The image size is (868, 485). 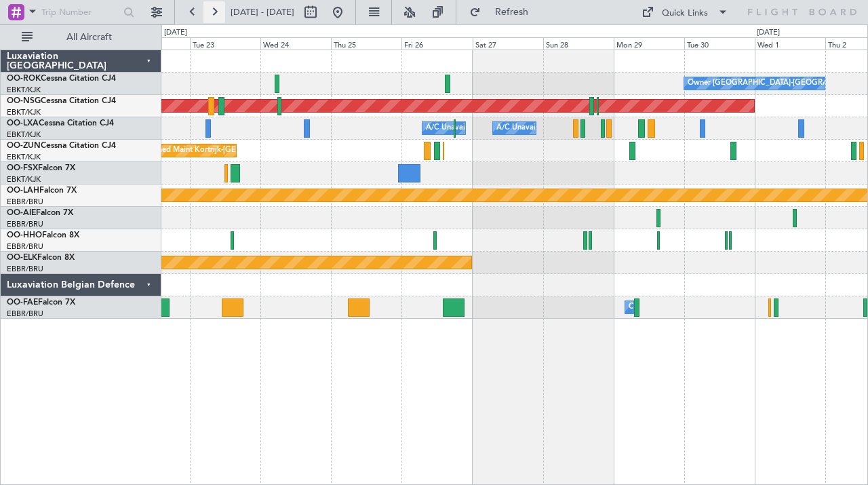 What do you see at coordinates (42, 236) in the screenshot?
I see `a: OO-HHOFalcon 8X` at bounding box center [42, 236].